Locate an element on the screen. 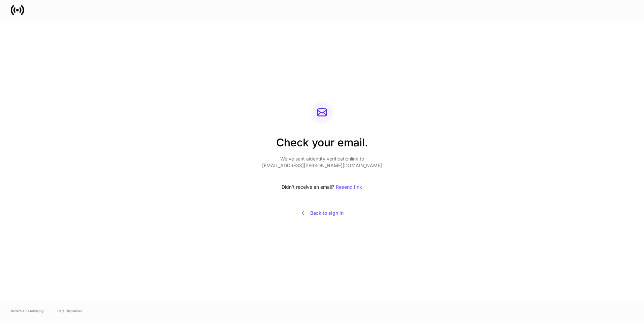 This screenshot has height=321, width=644. h2: Check your email. is located at coordinates (322, 145).